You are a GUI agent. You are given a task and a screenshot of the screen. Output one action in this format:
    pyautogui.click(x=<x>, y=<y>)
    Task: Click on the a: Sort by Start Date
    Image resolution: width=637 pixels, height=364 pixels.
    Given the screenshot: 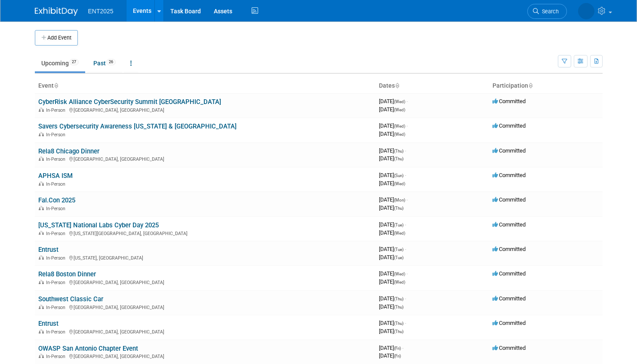 What is the action you would take?
    pyautogui.click(x=396, y=85)
    